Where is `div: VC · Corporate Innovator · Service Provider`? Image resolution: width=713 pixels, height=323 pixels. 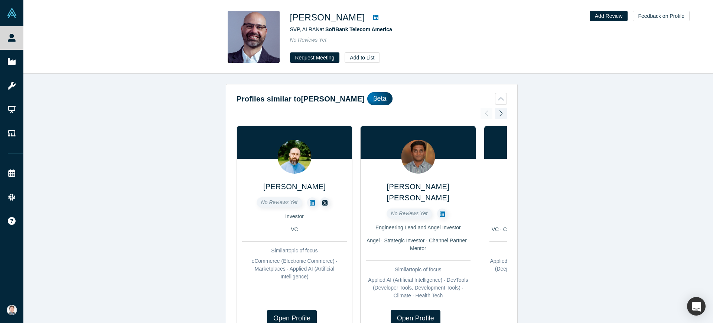
div: VC · Corporate Innovator · Service Provider is located at coordinates (542, 229).